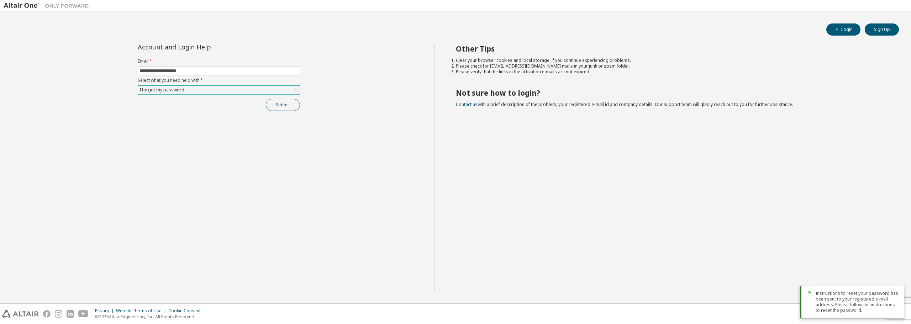 This screenshot has height=324, width=911. What do you see at coordinates (671, 72) in the screenshot?
I see `li: Please verify that the links in the activation e-mails are not expired.` at bounding box center [671, 72].